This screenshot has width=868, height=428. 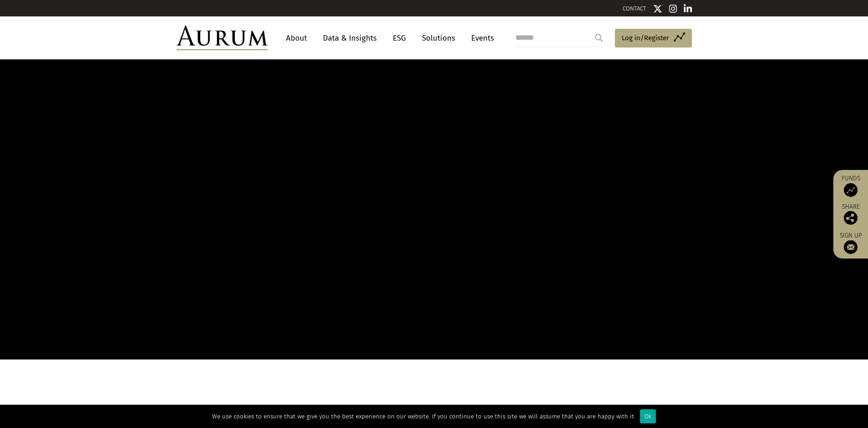 What do you see at coordinates (851, 242) in the screenshot?
I see `a: Sign up` at bounding box center [851, 242].